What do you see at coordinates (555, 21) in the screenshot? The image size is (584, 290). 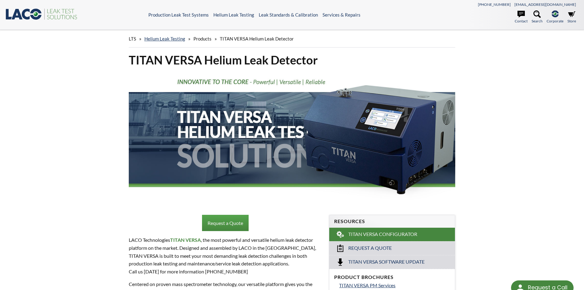 I see `span: Corporate` at bounding box center [555, 21].